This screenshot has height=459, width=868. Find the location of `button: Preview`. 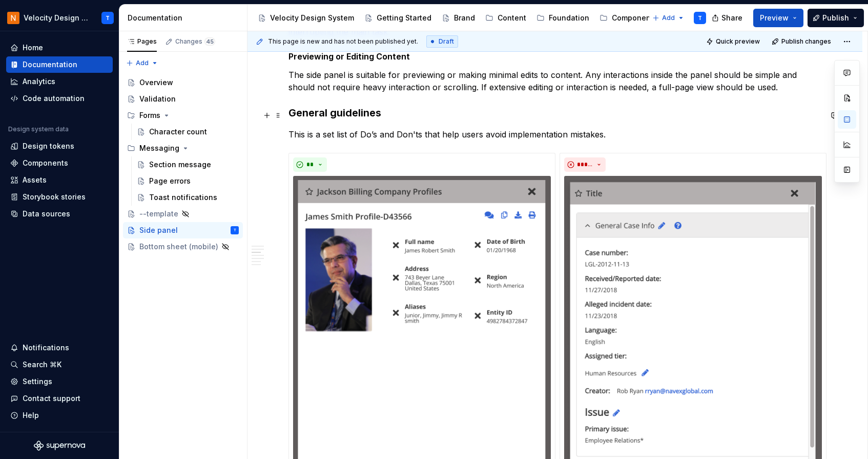

button: Preview is located at coordinates (779, 18).